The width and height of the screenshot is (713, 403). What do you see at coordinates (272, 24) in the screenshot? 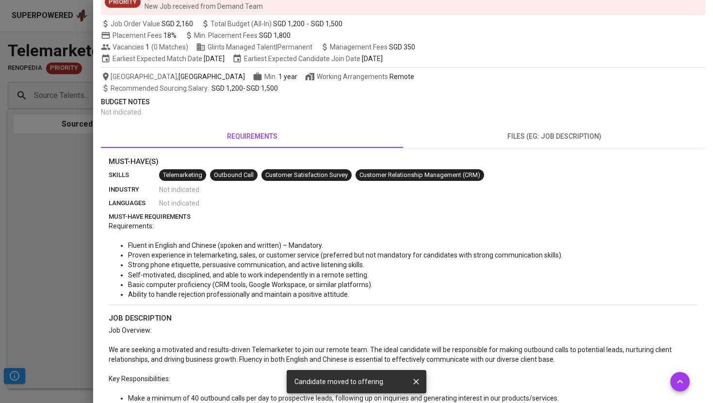
I see `span: Total Budget (All-In)` at bounding box center [272, 24].